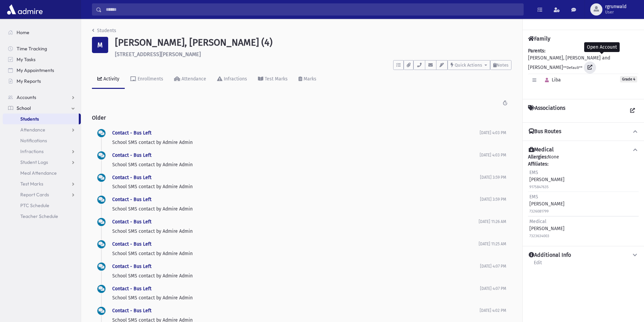  What do you see at coordinates (301, 117) in the screenshot?
I see `h2: Older` at bounding box center [301, 117].